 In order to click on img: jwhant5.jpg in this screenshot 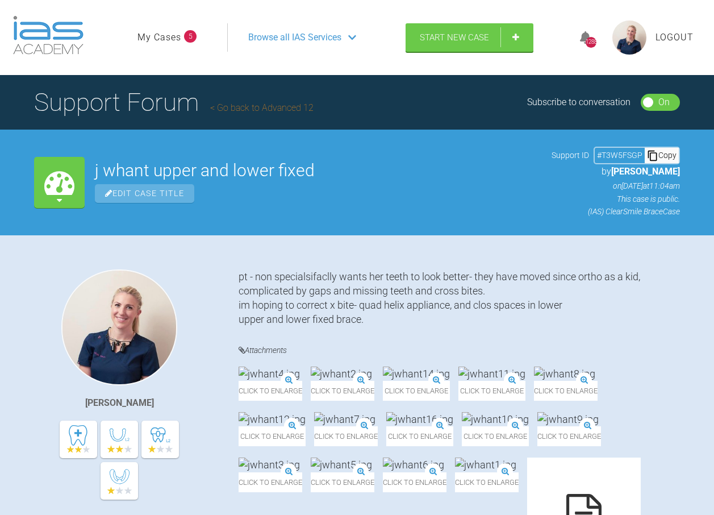, I will do `click(341, 464)`.